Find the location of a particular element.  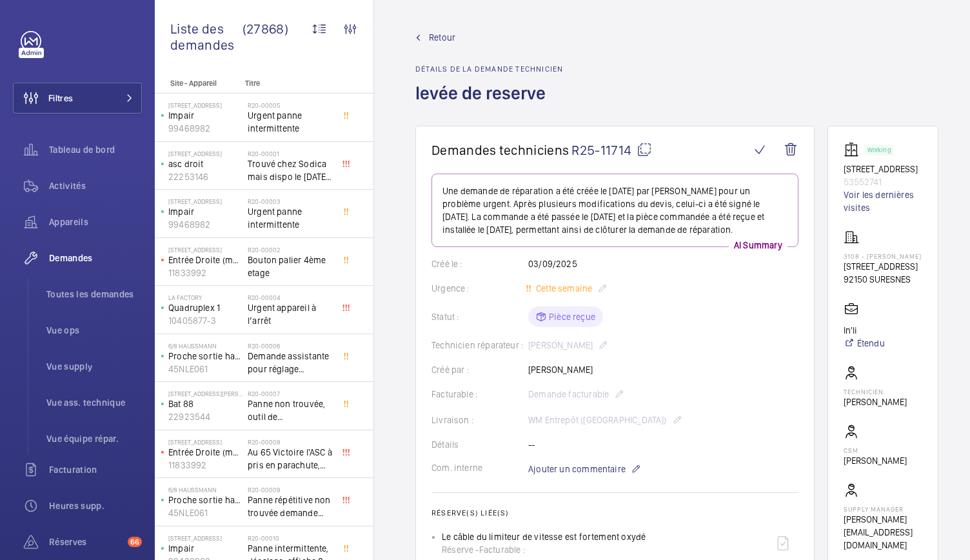

p: 22253146 is located at coordinates (205, 177).